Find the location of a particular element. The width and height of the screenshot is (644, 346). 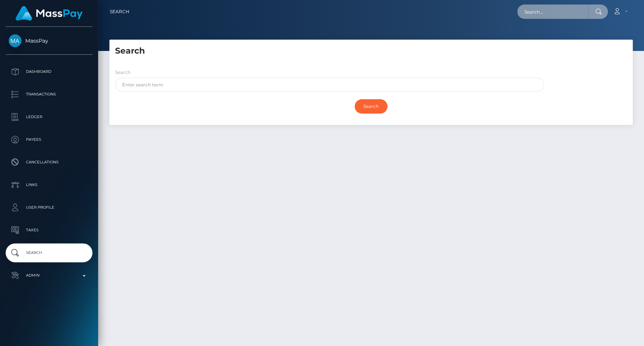

p: Payees is located at coordinates (49, 139).